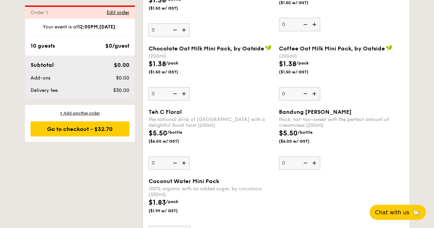 The height and width of the screenshot is (228, 434). Describe the element at coordinates (117, 46) in the screenshot. I see `div: $0/guest` at that location.